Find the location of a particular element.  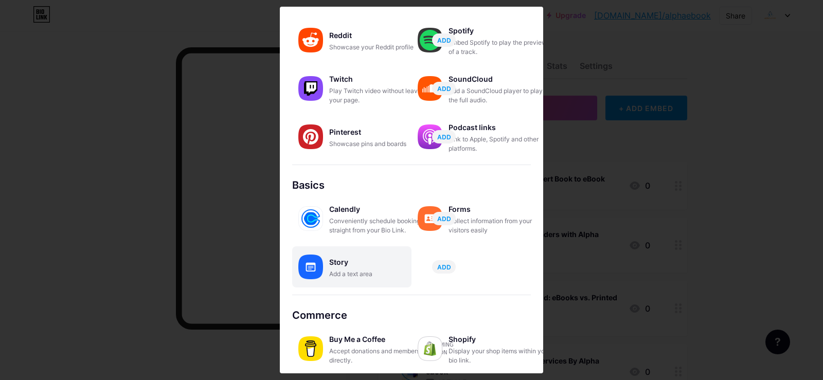

img: spotify is located at coordinates (430, 40).